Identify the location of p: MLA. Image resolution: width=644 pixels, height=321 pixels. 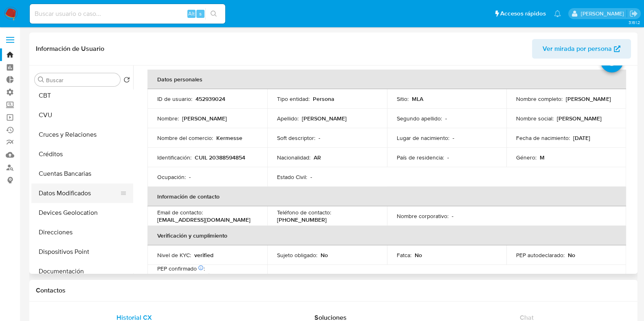
(417, 99).